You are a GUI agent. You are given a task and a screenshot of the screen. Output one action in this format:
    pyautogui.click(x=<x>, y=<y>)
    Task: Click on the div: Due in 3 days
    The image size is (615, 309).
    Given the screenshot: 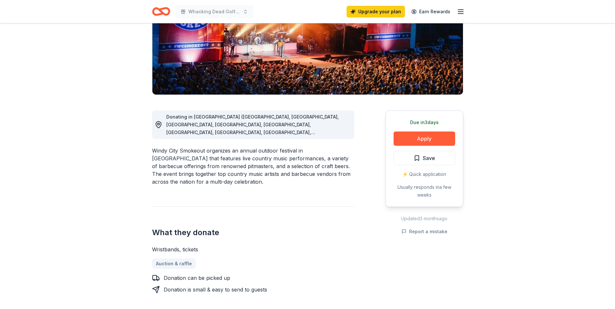 What is the action you would take?
    pyautogui.click(x=424, y=122)
    